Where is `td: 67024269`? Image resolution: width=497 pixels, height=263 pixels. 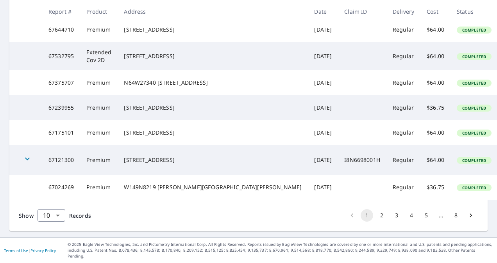
td: 67024269 is located at coordinates (61, 187).